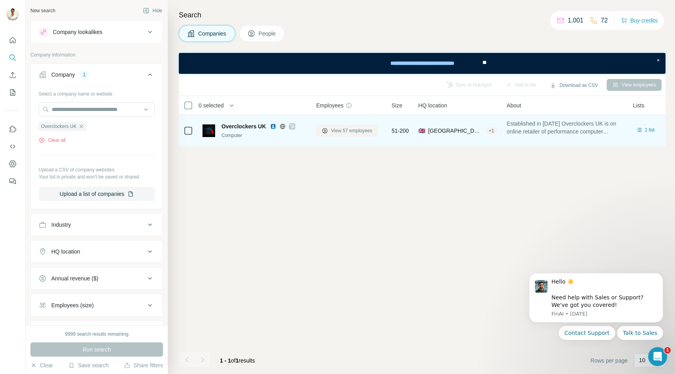  I want to click on div: Close Step, so click(479, 7).